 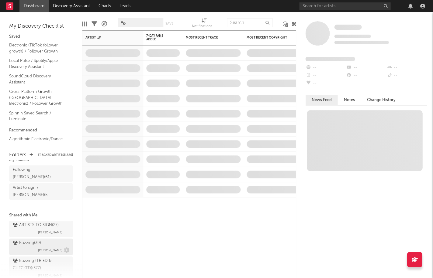 What do you see at coordinates (345, 6) in the screenshot?
I see `input: Search for artists` at bounding box center [345, 6].